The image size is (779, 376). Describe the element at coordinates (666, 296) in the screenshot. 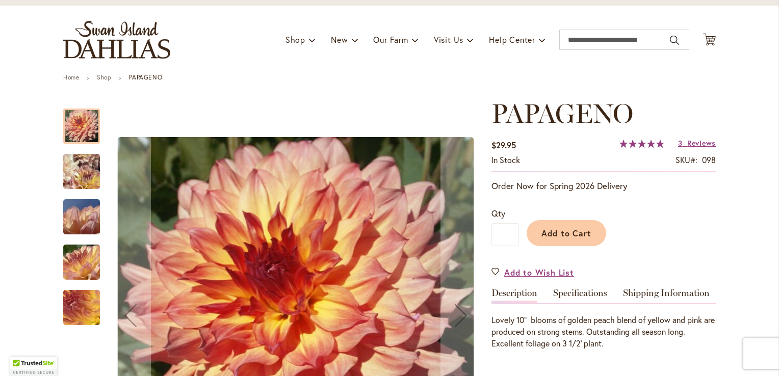

I see `a: Shipping Information` at that location.